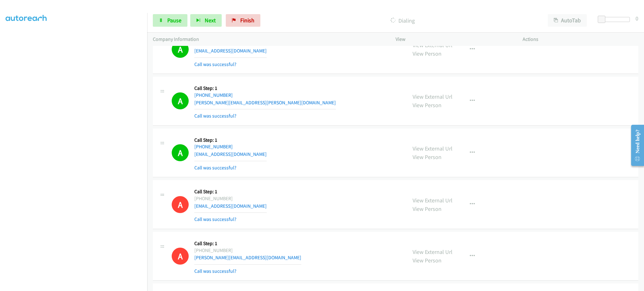 This screenshot has height=291, width=644. I want to click on p: Dialing, so click(403, 20).